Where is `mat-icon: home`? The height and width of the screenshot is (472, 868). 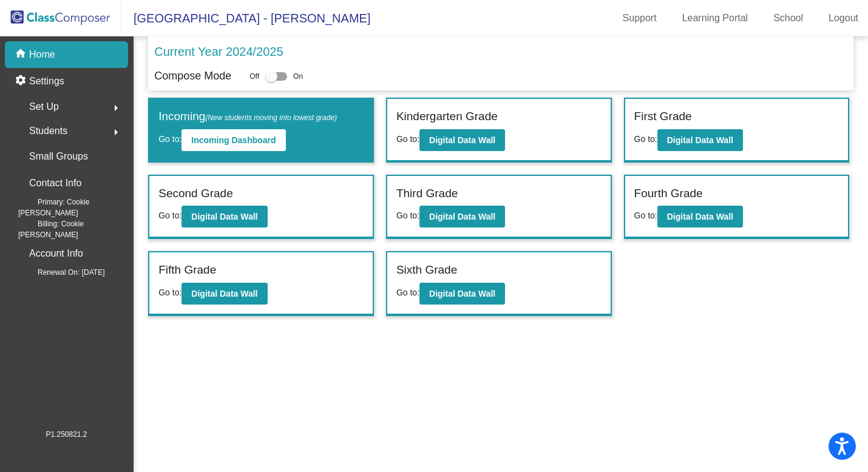 mat-icon: home is located at coordinates (22, 55).